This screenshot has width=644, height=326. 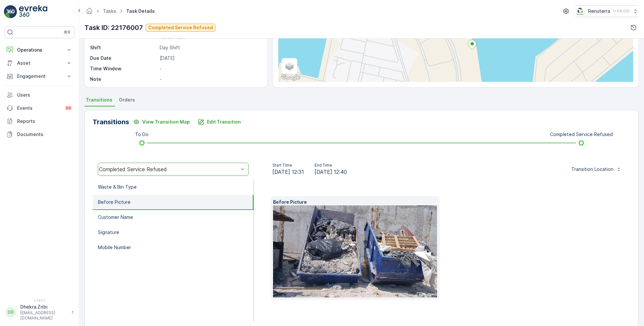 What do you see at coordinates (44, 307) in the screenshot?
I see `p: Dhekra.Zribi` at bounding box center [44, 307].